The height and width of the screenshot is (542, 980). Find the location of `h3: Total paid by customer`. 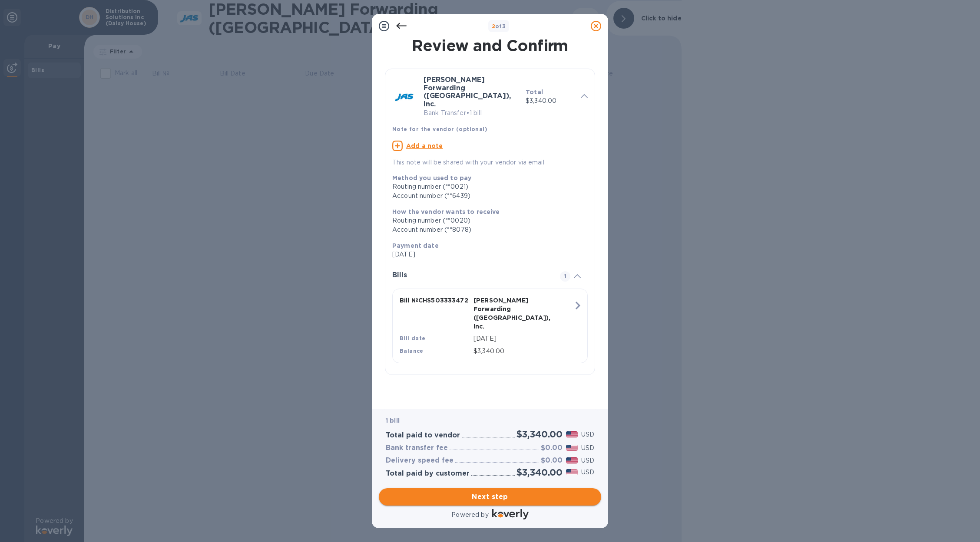

h3: Total paid by customer is located at coordinates (428, 474).